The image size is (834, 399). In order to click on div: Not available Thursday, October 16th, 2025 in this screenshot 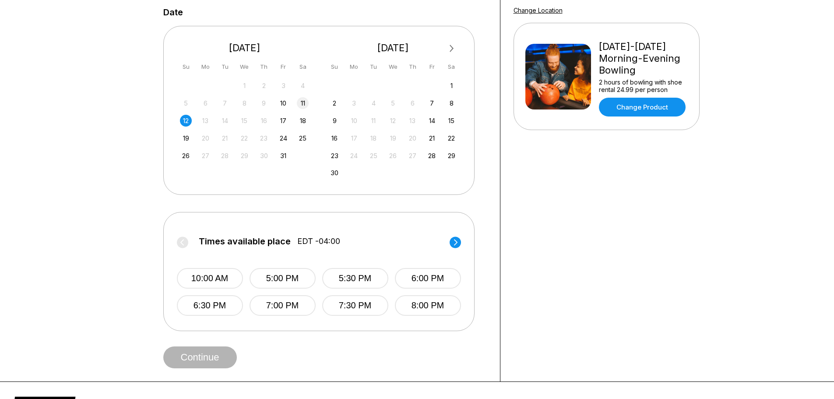, I will do `click(264, 120)`.